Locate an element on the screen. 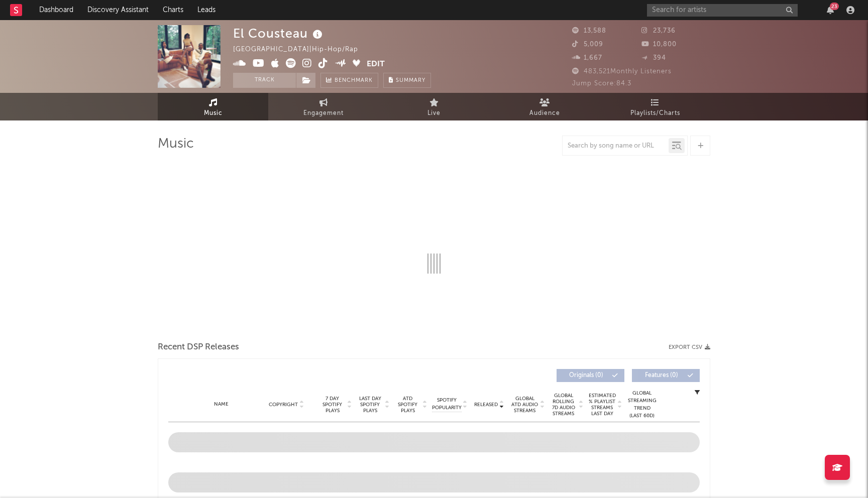 This screenshot has height=498, width=868. span: Originals ( 0 ) is located at coordinates (586, 375).